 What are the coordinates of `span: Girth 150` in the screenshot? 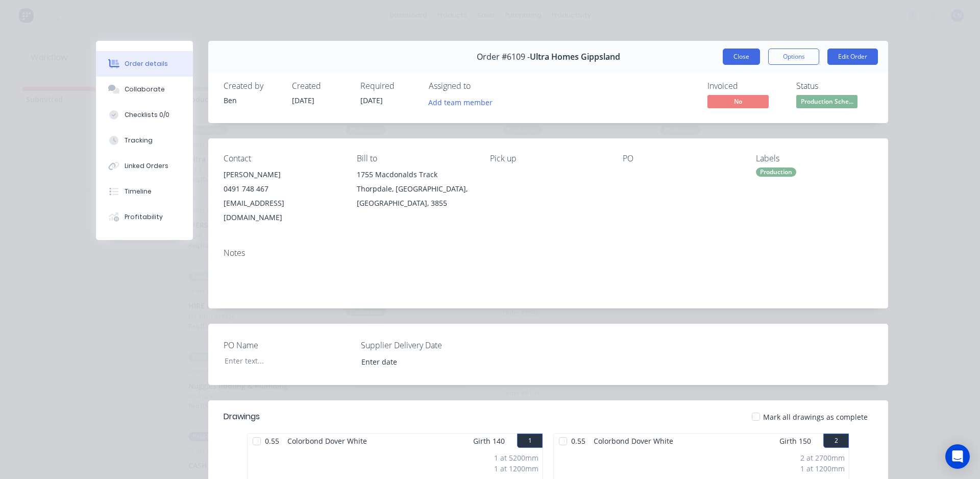 It's located at (795, 441).